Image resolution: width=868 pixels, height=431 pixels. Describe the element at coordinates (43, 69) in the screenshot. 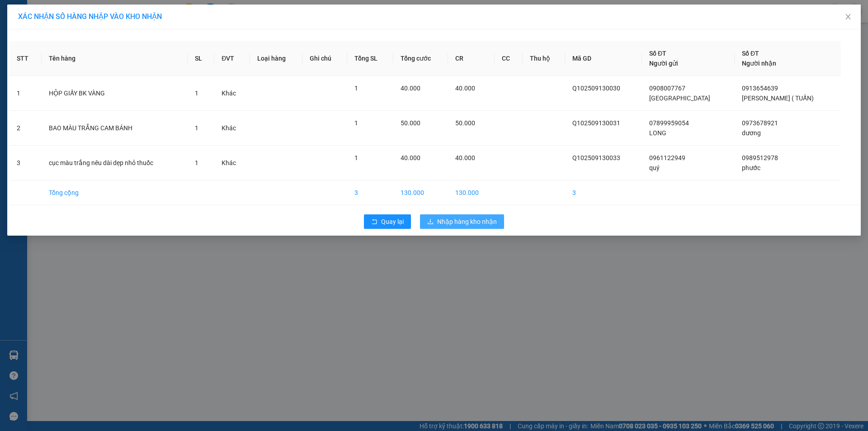

I see `span: TÀI CMND:` at that location.